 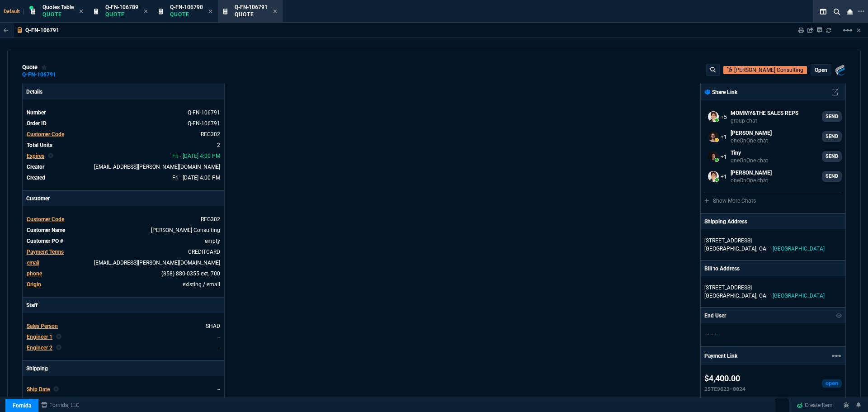 What do you see at coordinates (725, 378) in the screenshot?
I see `p: $4,400.00` at bounding box center [725, 378].